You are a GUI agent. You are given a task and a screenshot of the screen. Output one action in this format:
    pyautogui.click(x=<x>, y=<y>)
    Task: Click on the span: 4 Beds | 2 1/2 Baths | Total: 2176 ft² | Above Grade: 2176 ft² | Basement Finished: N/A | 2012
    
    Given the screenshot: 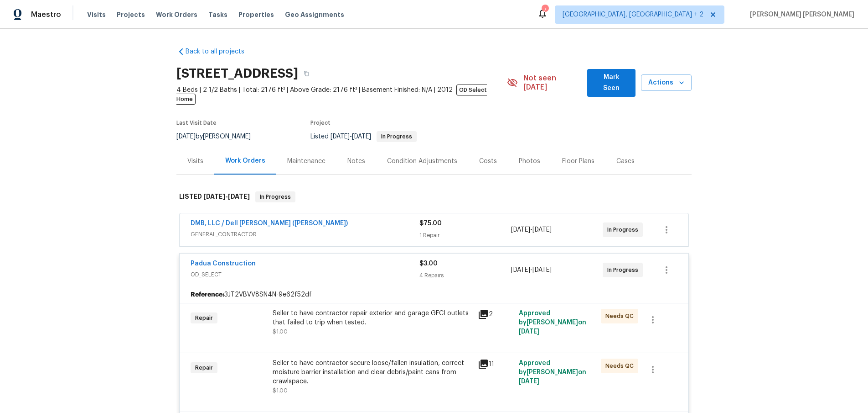 What is the action you would take?
    pyautogui.click(x=342, y=95)
    